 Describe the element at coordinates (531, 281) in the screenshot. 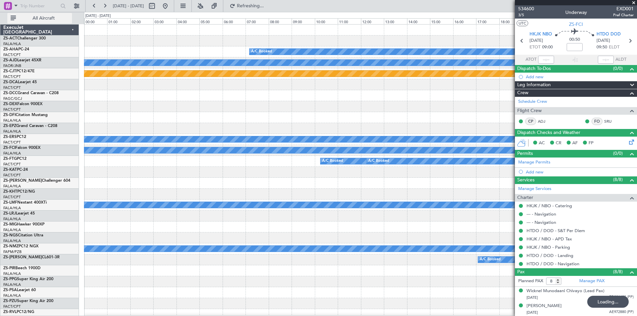

I see `label: Planned PAX` at that location.